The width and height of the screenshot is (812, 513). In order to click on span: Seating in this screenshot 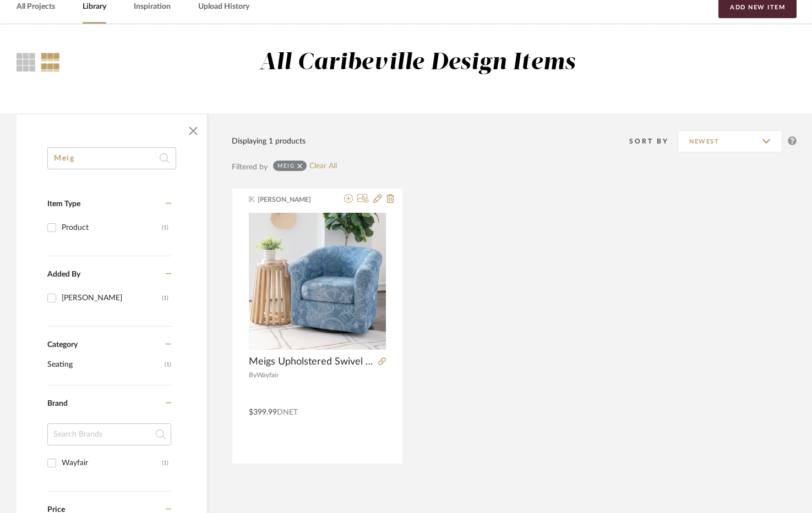, I will do `click(105, 365)`.